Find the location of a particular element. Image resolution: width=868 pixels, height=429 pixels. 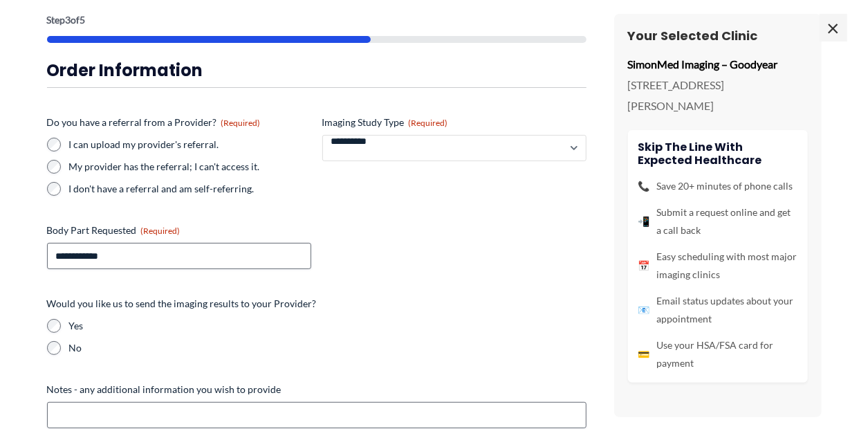

li: Submit a request online and get a call back is located at coordinates (718, 222).